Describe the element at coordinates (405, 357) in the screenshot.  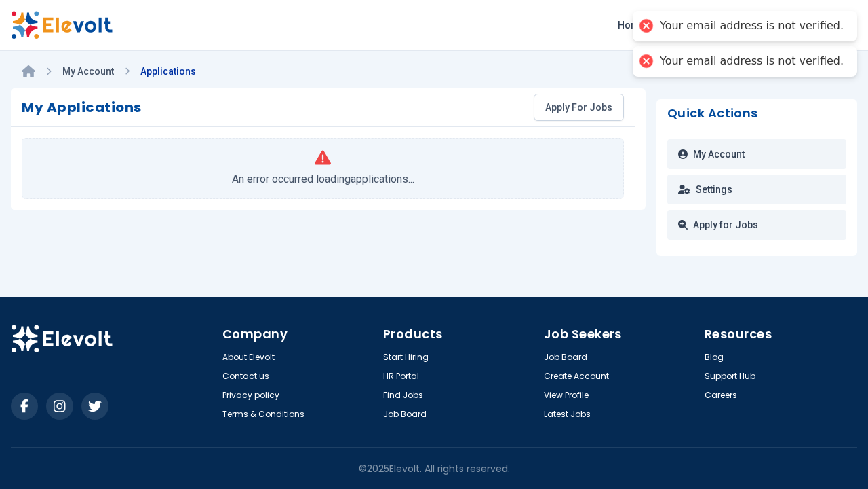
I see `a: Start Hiring` at that location.